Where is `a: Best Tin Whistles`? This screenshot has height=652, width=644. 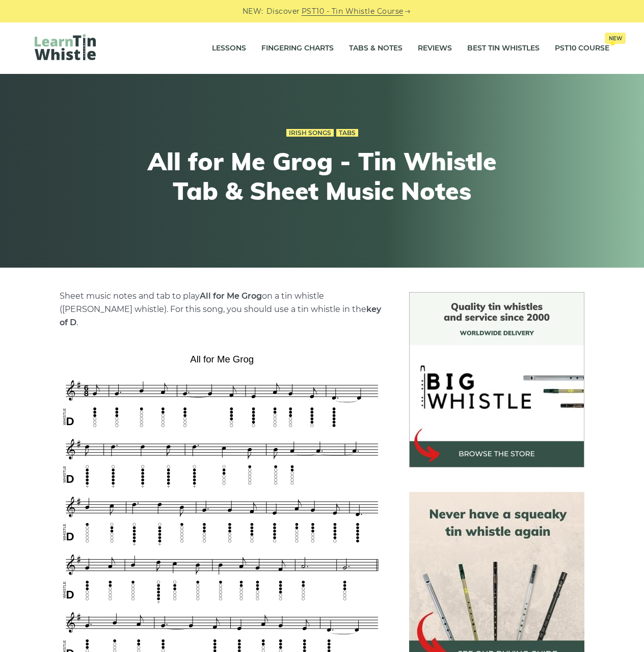
a: Best Tin Whistles is located at coordinates (503, 49).